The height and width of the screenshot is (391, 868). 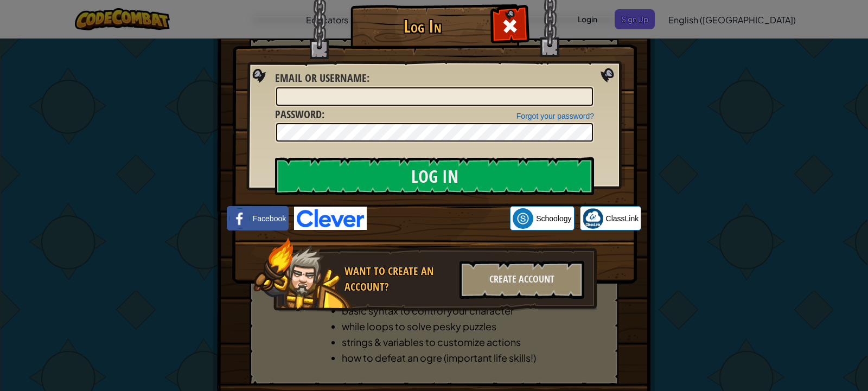 What do you see at coordinates (555, 116) in the screenshot?
I see `a: Forgot your password?` at bounding box center [555, 116].